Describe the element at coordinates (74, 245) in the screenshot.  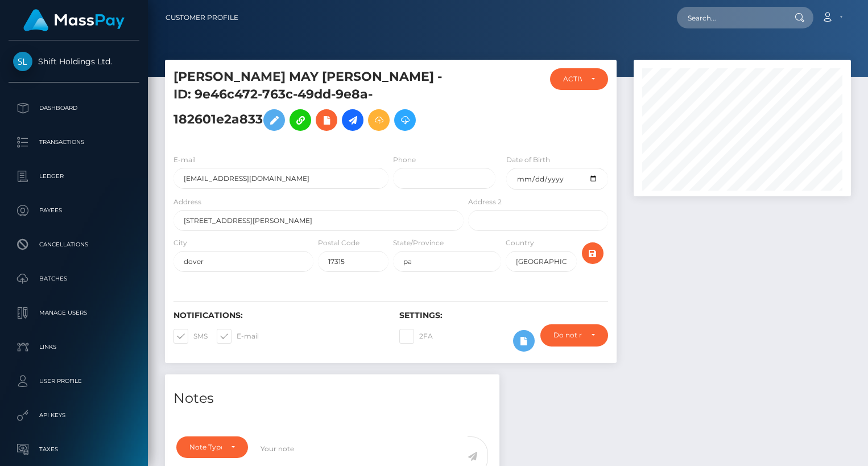
I see `p: Cancellations` at that location.